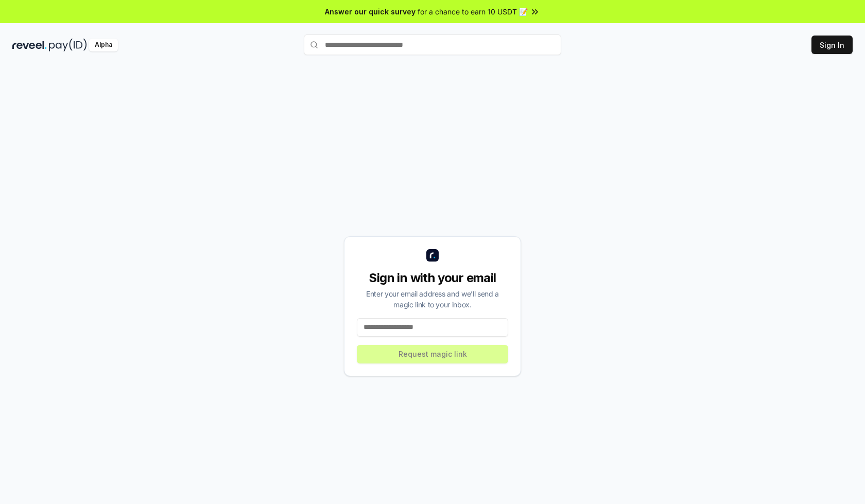  What do you see at coordinates (432, 255) in the screenshot?
I see `img: logo_small` at bounding box center [432, 255].